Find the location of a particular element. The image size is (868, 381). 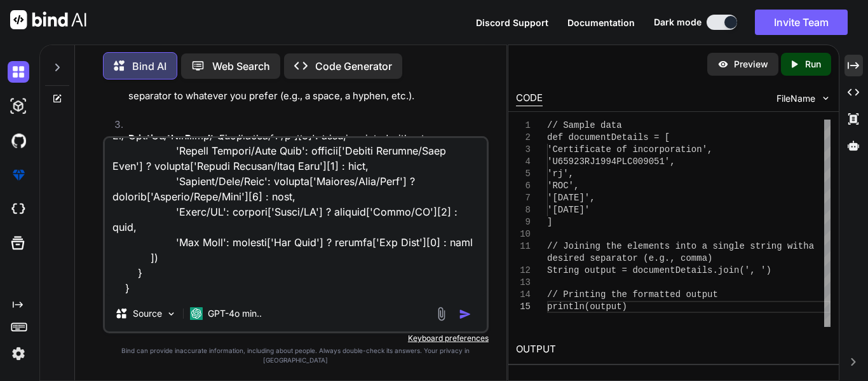

h2: OUTPUT is located at coordinates (674, 350).